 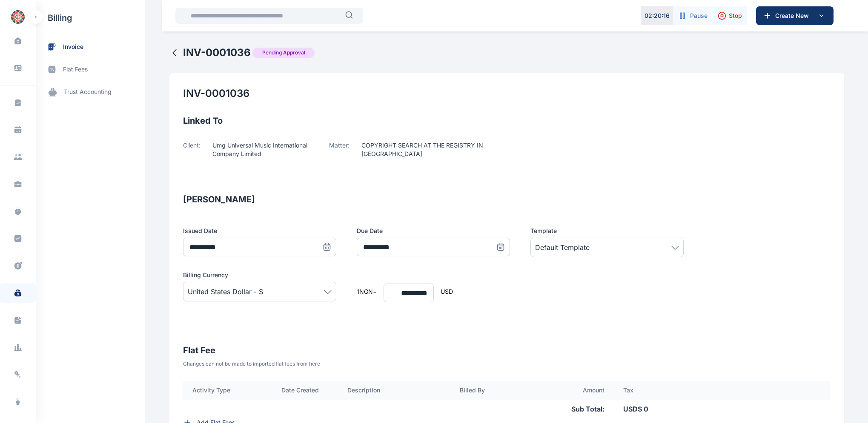 What do you see at coordinates (729, 16) in the screenshot?
I see `button: Stop` at bounding box center [729, 16].